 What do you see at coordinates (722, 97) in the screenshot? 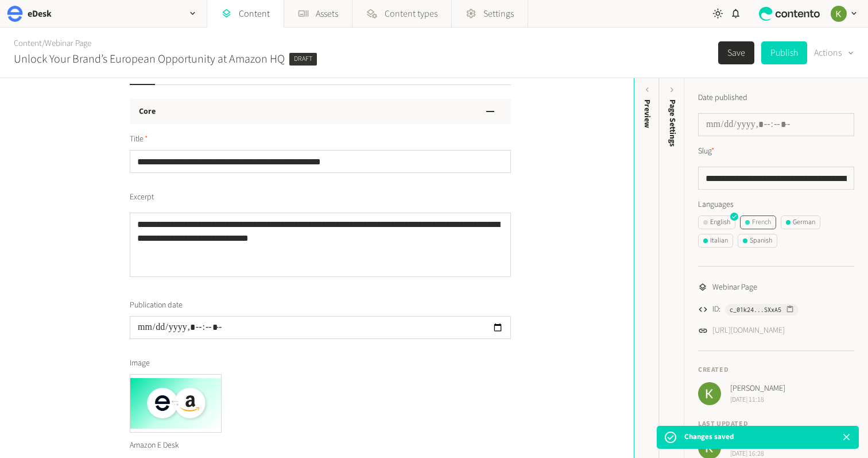
I see `label: Date published` at bounding box center [722, 97].